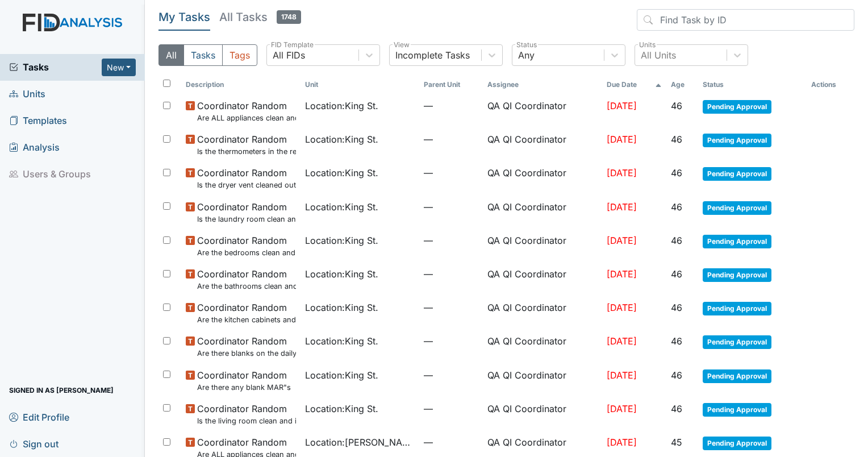 The image size is (868, 457). I want to click on div: Incomplete Tasks, so click(432, 55).